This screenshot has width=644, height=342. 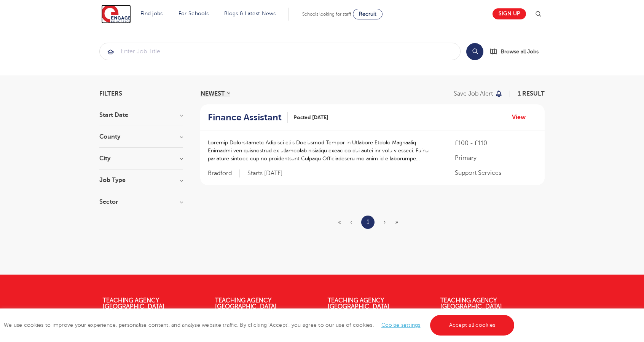 What do you see at coordinates (496, 159) in the screenshot?
I see `p: Primary` at bounding box center [496, 159].